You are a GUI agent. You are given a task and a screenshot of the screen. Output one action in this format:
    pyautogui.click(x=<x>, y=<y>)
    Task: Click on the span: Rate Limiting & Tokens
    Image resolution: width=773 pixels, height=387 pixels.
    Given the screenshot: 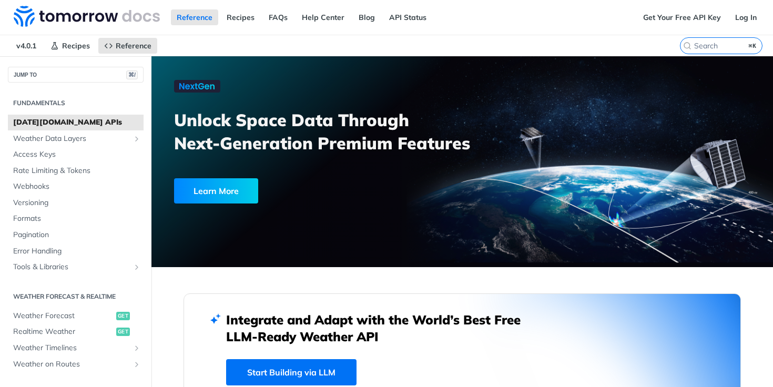 What is the action you would take?
    pyautogui.click(x=77, y=171)
    